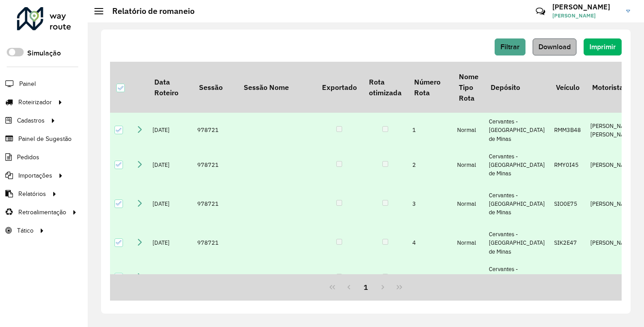 This screenshot has height=327, width=644. I want to click on button: Download, so click(554, 47).